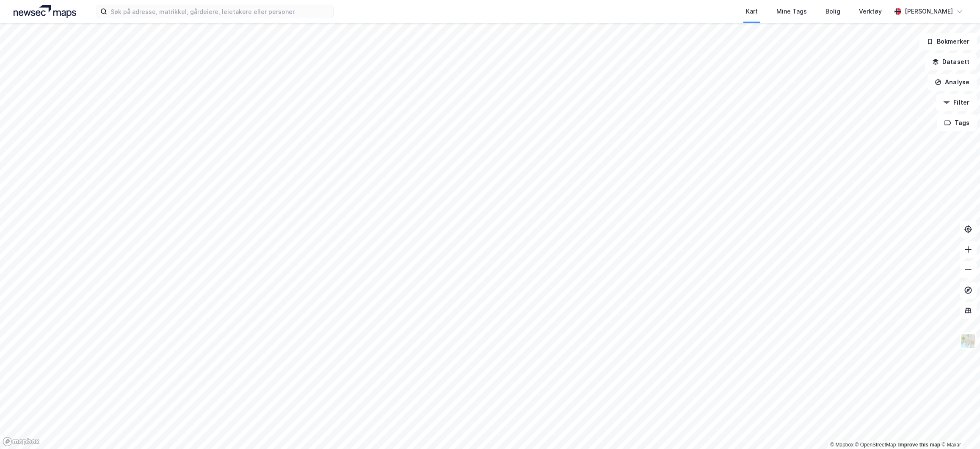  What do you see at coordinates (871, 11) in the screenshot?
I see `div: Verktøy` at bounding box center [871, 11].